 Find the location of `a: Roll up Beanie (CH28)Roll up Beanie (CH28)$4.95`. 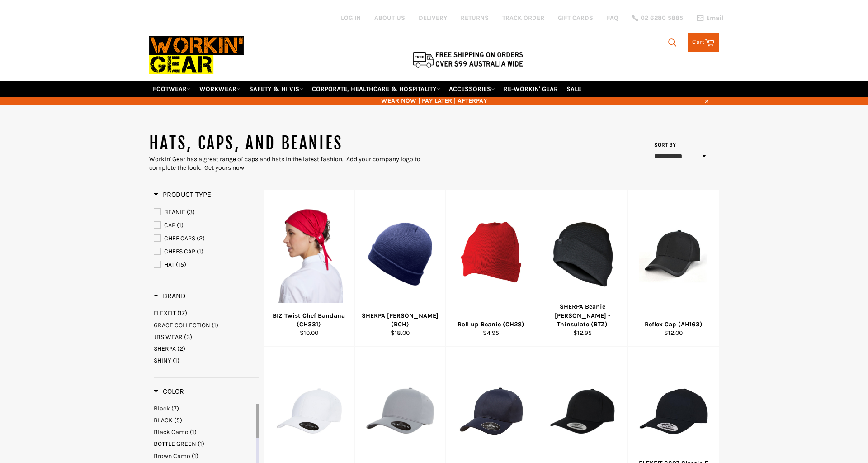

a: Roll up Beanie (CH28)Roll up Beanie (CH28)$4.95 is located at coordinates (491, 269).